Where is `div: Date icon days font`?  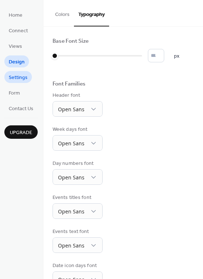 div: Date icon days font is located at coordinates (77, 266).